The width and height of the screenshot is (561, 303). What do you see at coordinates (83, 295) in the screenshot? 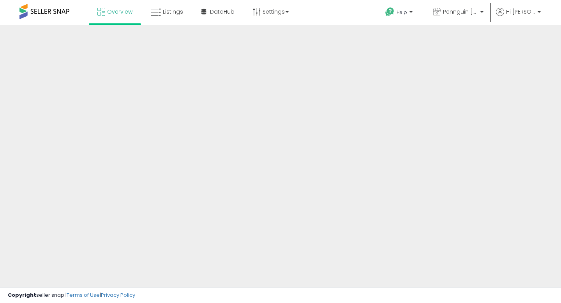
I see `a: Terms of Use` at bounding box center [83, 295].